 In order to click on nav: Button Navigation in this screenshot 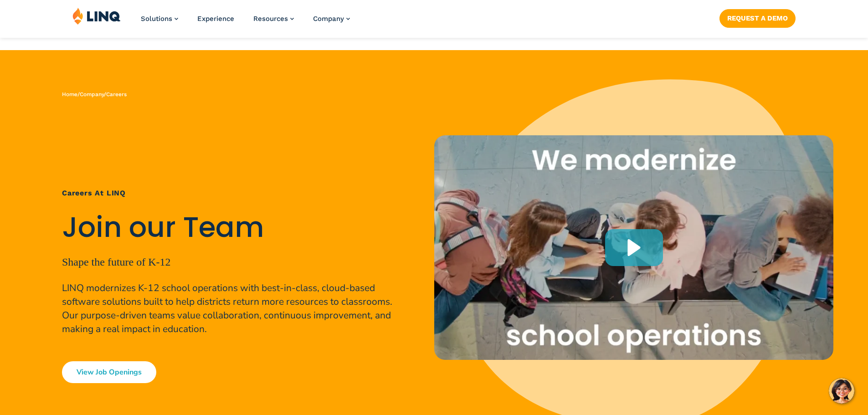, I will do `click(757, 17)`.